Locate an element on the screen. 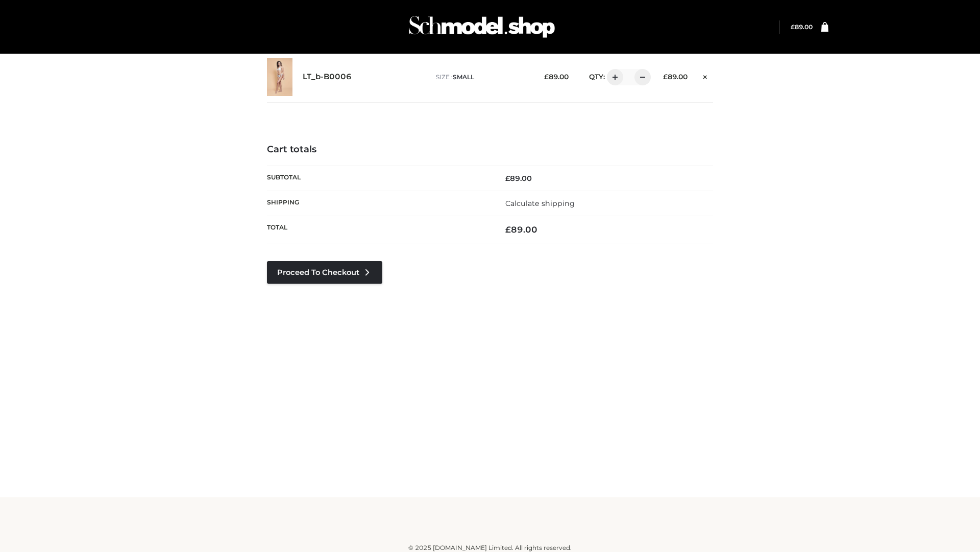  img: Schmodel Admin 964 is located at coordinates (482, 27).